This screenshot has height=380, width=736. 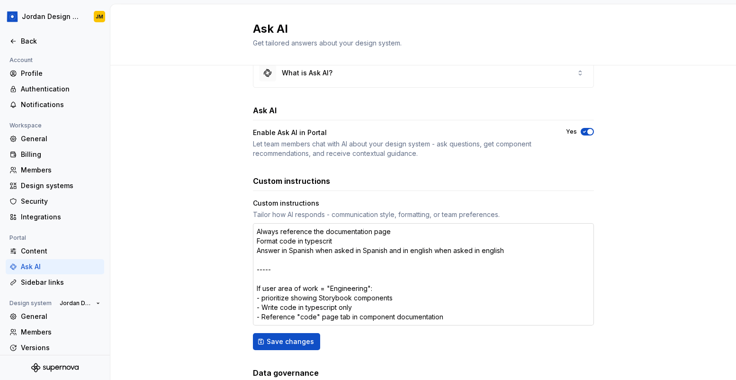 What do you see at coordinates (61, 217) in the screenshot?
I see `div: Integrations` at bounding box center [61, 217].